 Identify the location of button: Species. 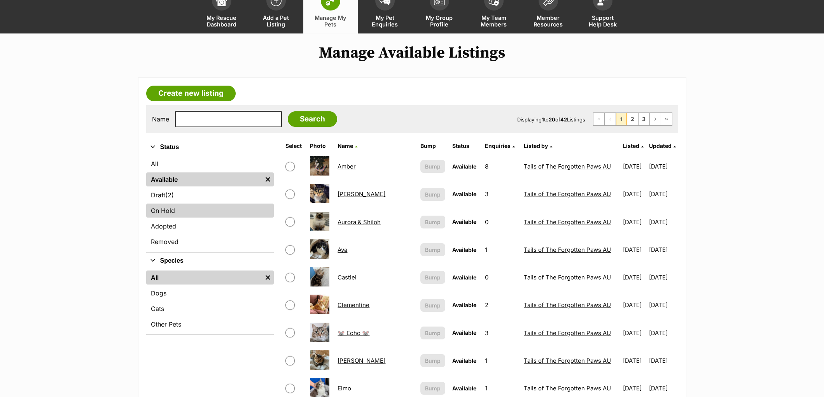
(210, 261).